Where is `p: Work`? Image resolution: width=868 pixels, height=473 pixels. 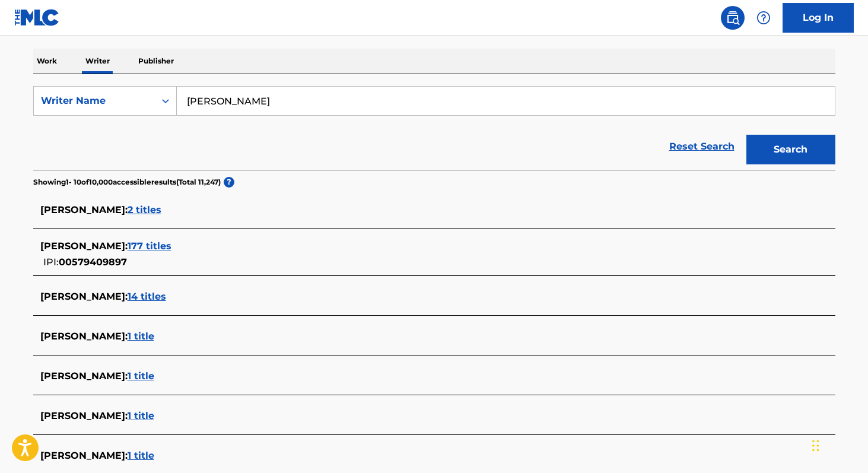 p: Work is located at coordinates (47, 62).